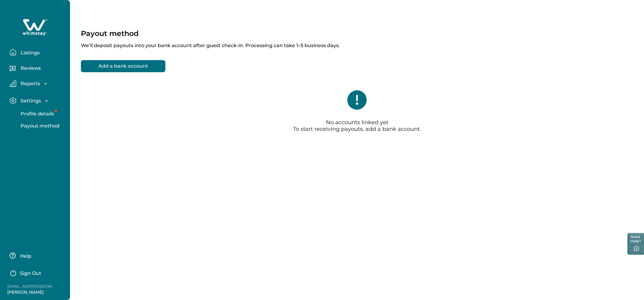  Describe the element at coordinates (36, 113) in the screenshot. I see `p: Profile details` at that location.